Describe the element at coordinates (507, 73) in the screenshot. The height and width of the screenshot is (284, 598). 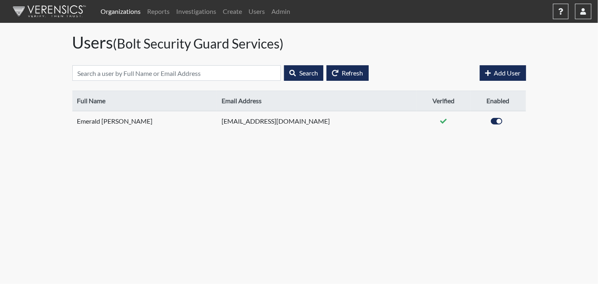
I see `span: Add User` at that location.